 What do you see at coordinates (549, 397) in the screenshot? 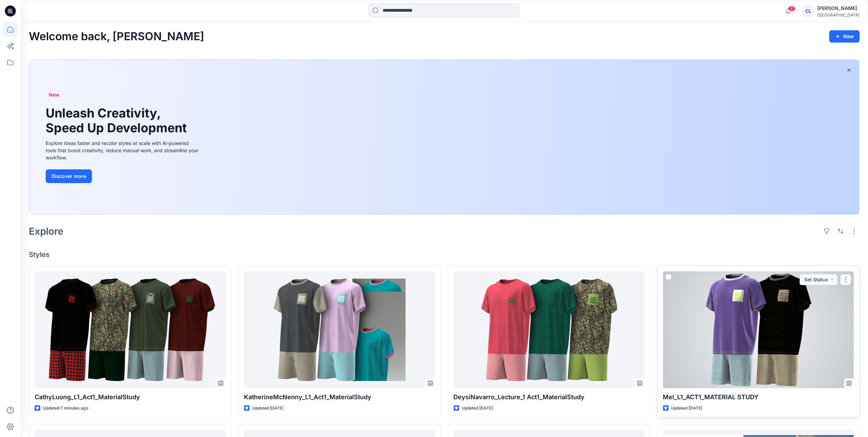
I see `p: DeysiNavarro_Lecture_1 Act1_MaterialStudy` at bounding box center [549, 397].